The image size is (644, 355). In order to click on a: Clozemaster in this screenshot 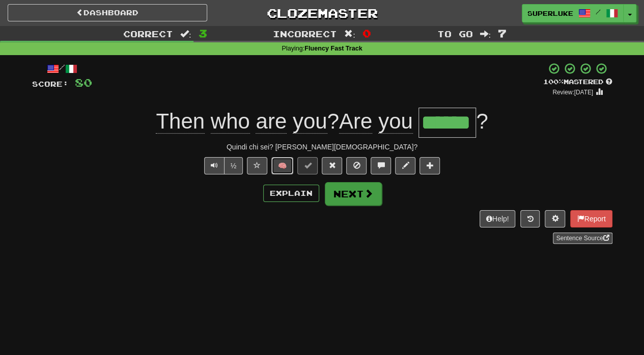, I will do `click(323, 13)`.